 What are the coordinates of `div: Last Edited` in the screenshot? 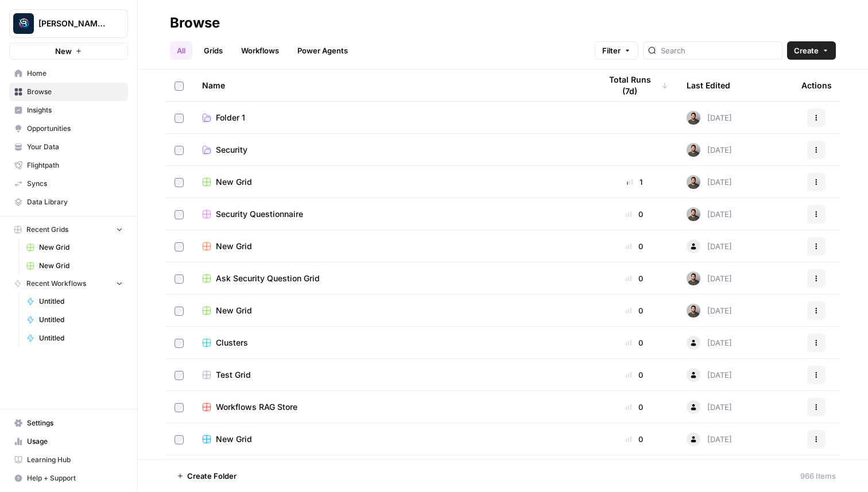 It's located at (709, 85).